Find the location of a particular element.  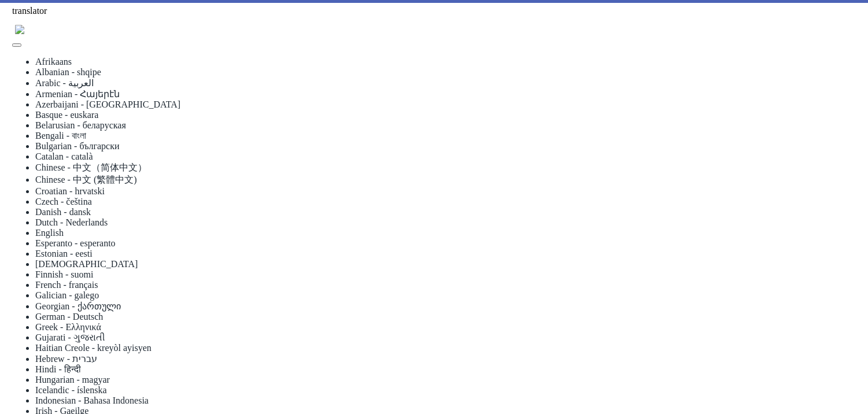

a: Chinese - 中文 (繁體中文) is located at coordinates (86, 179).